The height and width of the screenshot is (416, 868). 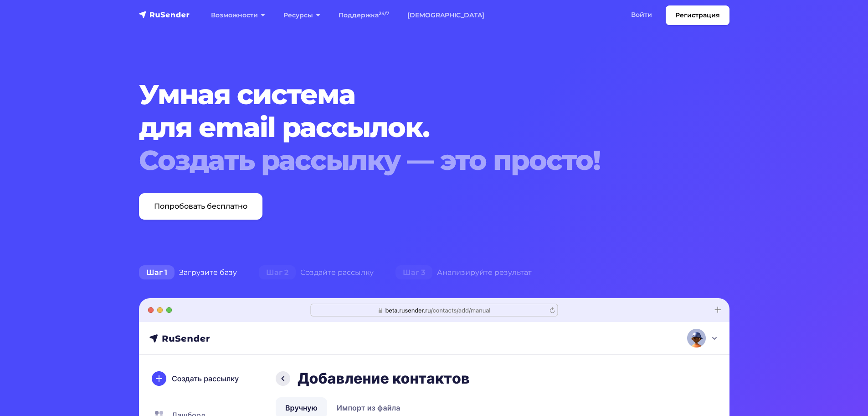 I want to click on div: Загрузите базу, so click(x=188, y=272).